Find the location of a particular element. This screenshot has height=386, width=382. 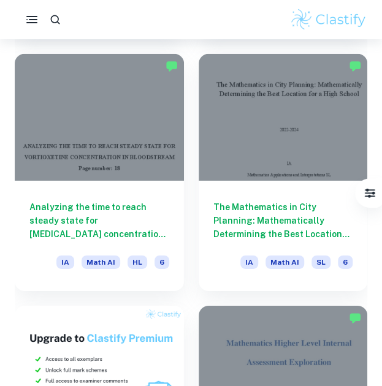

button: Filter is located at coordinates (369, 193).